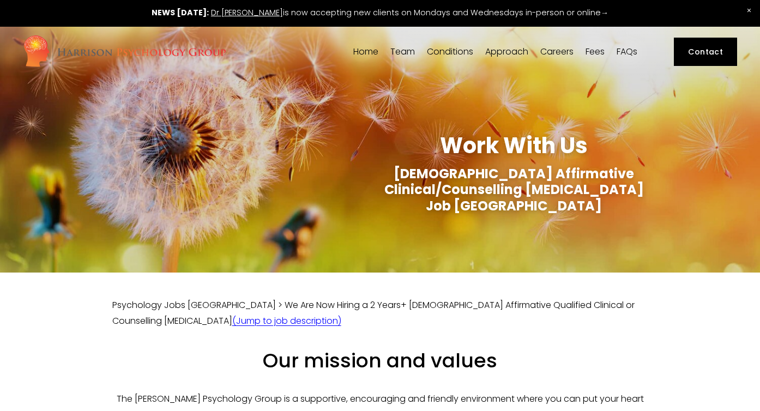  What do you see at coordinates (450, 52) in the screenshot?
I see `span: Conditions` at bounding box center [450, 52].